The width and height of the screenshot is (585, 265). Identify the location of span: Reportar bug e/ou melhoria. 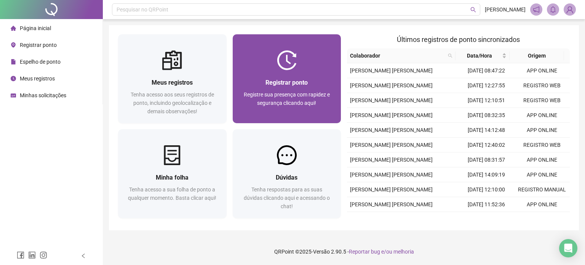
(381, 251).